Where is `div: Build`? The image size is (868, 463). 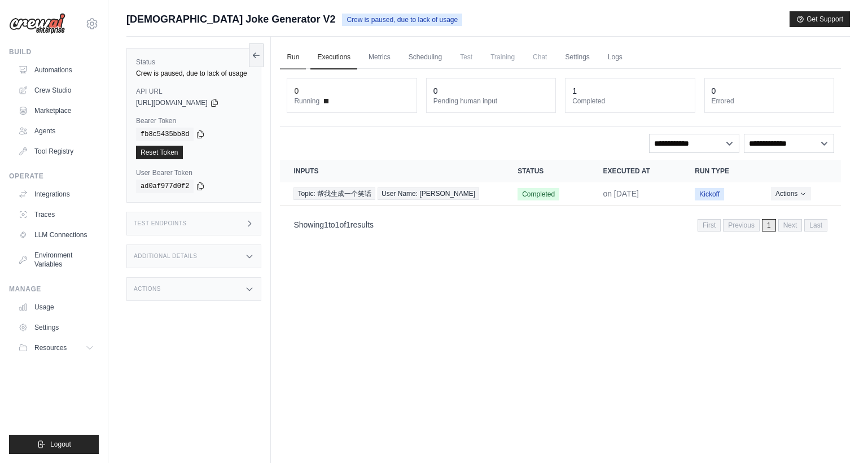
div: Build is located at coordinates (54, 52).